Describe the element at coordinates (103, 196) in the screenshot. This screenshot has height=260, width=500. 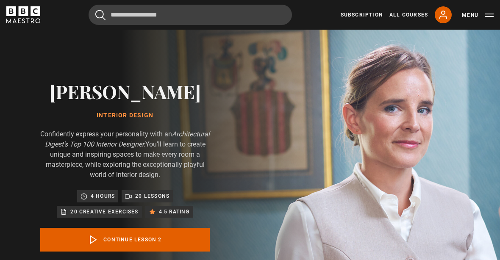
I see `p: 4 hours` at that location.